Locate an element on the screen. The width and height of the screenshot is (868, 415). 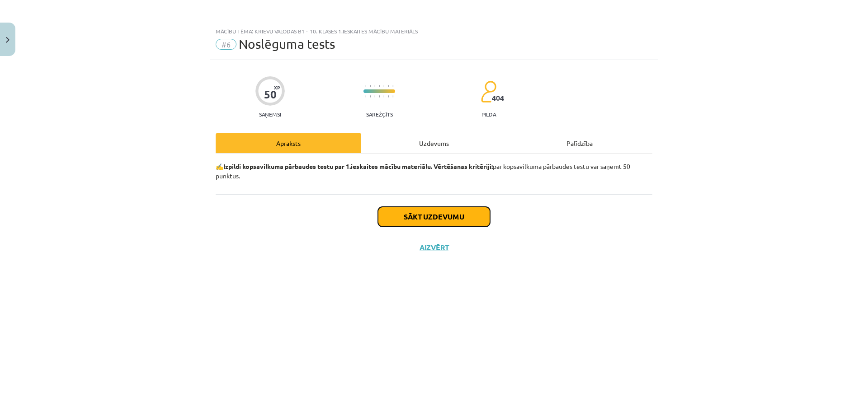
div: Uzdevums is located at coordinates (434, 143).